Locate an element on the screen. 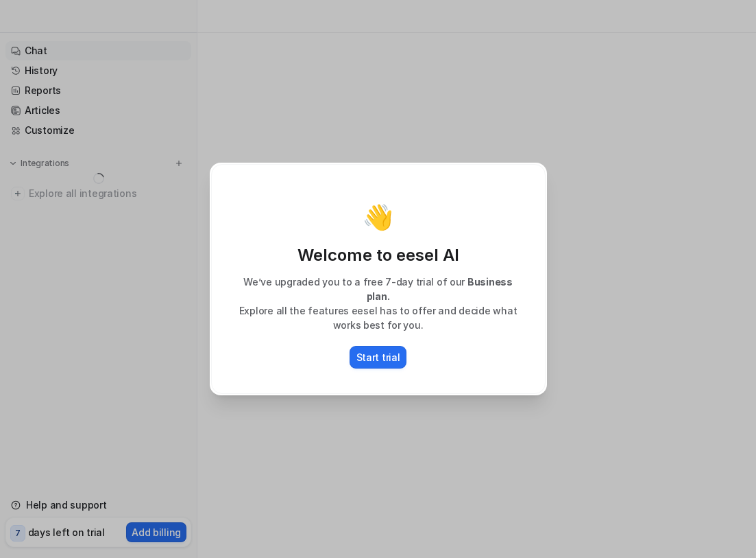 This screenshot has width=756, height=558. p: Welcome to eesel AI is located at coordinates (378, 256).